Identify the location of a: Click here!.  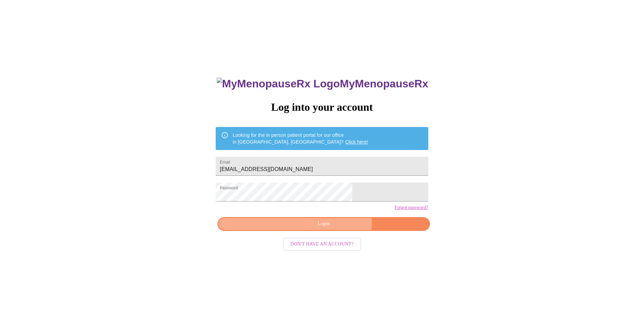
(357, 142).